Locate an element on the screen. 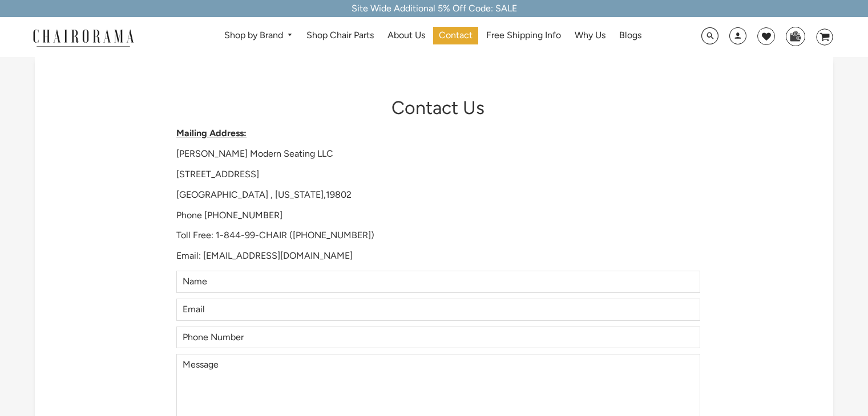 The width and height of the screenshot is (868, 416). img: WhatsApp_Image_2024-07-12_at_16.23.01.webp is located at coordinates (795, 36).